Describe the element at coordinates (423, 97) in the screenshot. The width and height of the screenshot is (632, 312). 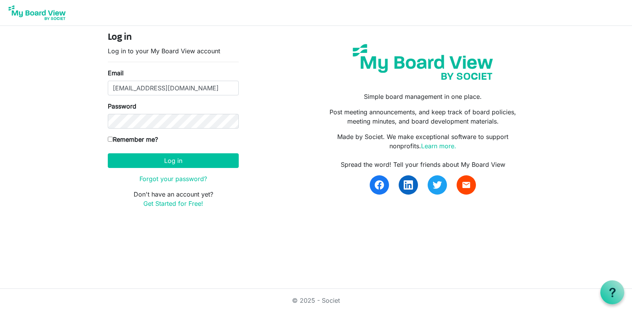
I see `p: Simple board management in one place.` at that location.